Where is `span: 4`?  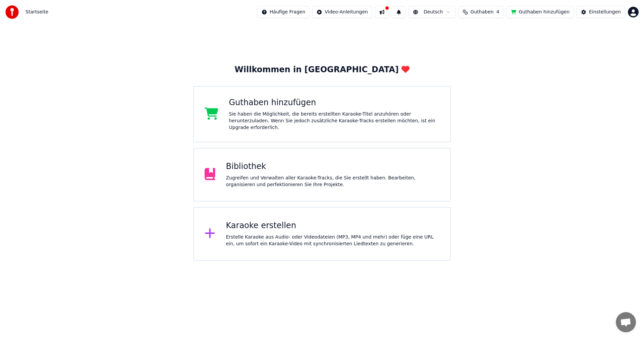 span: 4 is located at coordinates (498, 12).